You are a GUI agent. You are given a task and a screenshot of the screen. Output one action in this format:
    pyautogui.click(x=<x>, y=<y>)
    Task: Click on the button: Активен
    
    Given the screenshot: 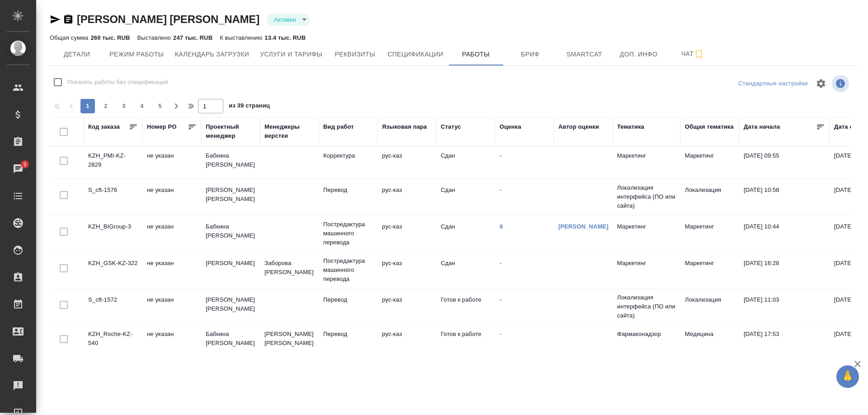 What is the action you would take?
    pyautogui.click(x=285, y=19)
    